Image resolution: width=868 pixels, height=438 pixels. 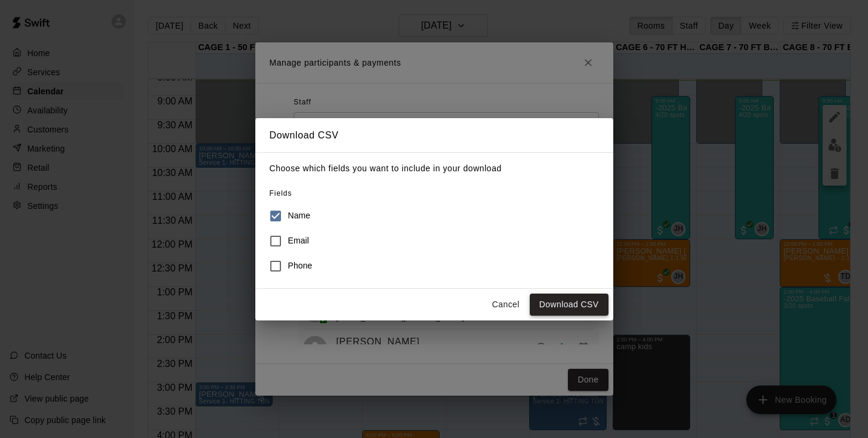 What do you see at coordinates (299, 216) in the screenshot?
I see `h6: Name` at bounding box center [299, 216].